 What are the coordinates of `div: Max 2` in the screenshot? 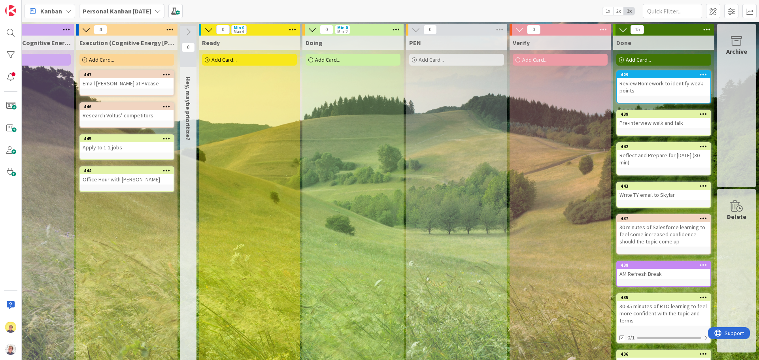 It's located at (342, 32).